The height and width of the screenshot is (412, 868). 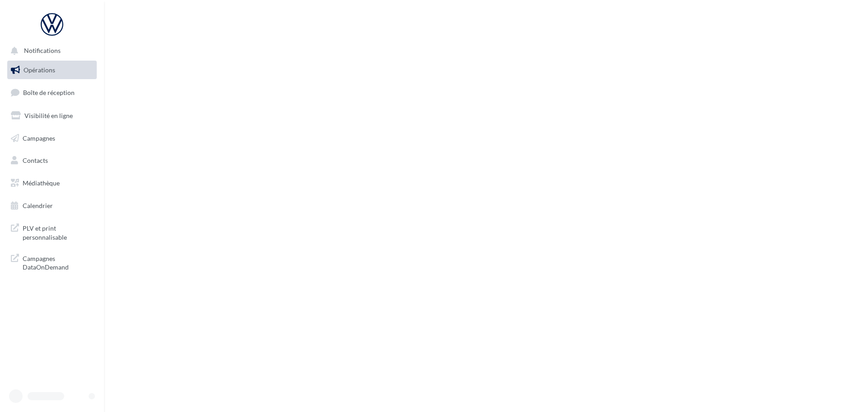 I want to click on a: Campagnes, so click(x=52, y=139).